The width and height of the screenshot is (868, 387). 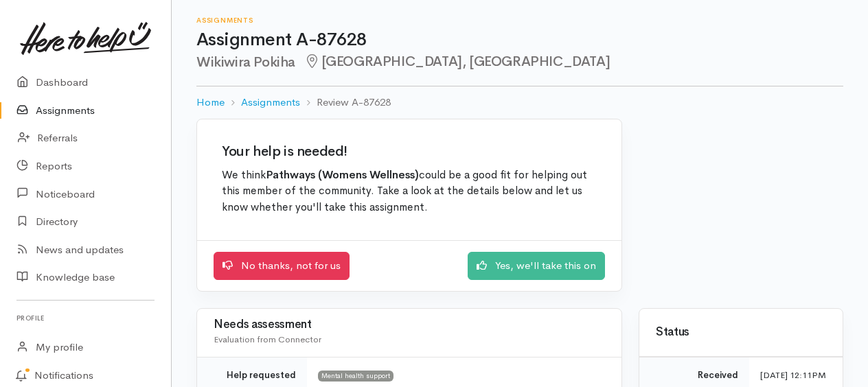 I want to click on a: Assignments, so click(x=271, y=102).